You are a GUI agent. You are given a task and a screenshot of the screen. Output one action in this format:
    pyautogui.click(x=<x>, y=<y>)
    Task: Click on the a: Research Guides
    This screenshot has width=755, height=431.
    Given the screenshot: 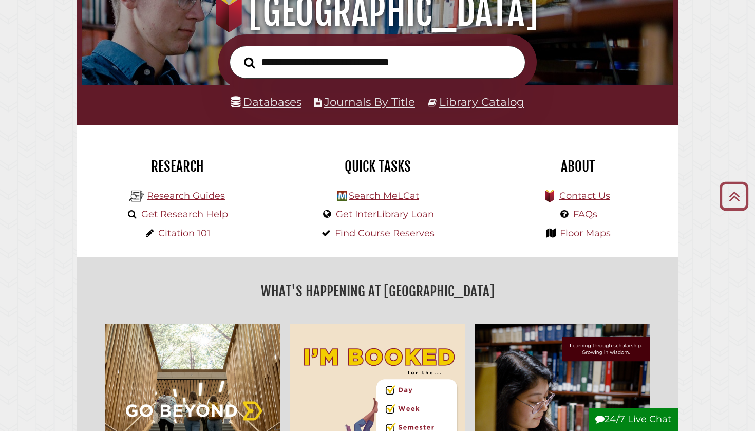 What is the action you would take?
    pyautogui.click(x=186, y=196)
    